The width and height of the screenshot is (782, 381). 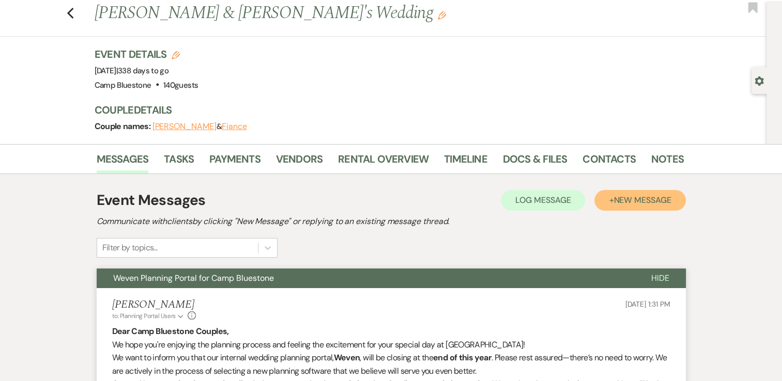 I want to click on button: +New Message, so click(x=640, y=200).